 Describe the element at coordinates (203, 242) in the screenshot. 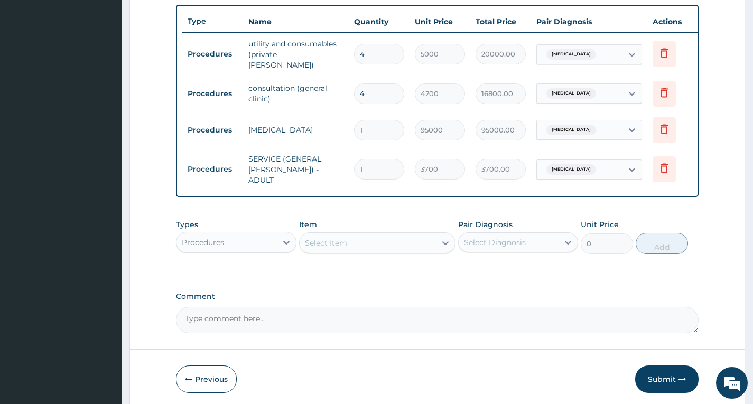

I see `div: Procedures` at that location.